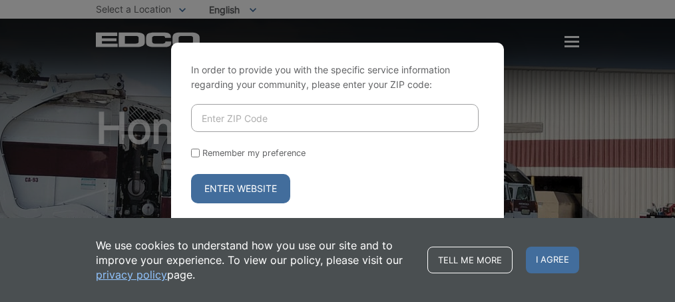 This screenshot has width=675, height=302. I want to click on a: privacy policy, so click(131, 274).